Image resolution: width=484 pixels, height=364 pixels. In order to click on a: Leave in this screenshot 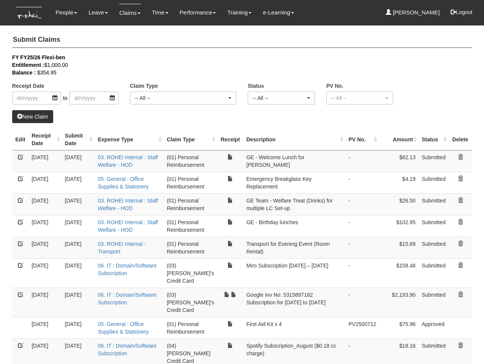, I will do `click(98, 13)`.